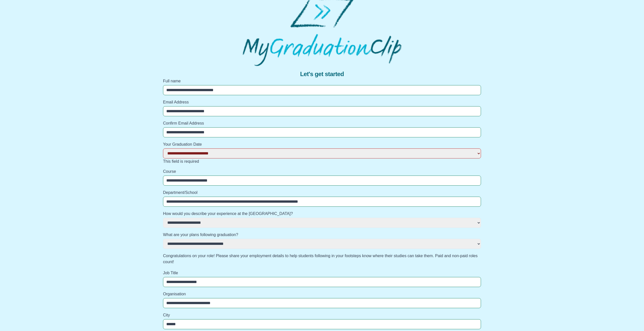 This screenshot has width=644, height=331. Describe the element at coordinates (322, 315) in the screenshot. I see `label: City` at that location.